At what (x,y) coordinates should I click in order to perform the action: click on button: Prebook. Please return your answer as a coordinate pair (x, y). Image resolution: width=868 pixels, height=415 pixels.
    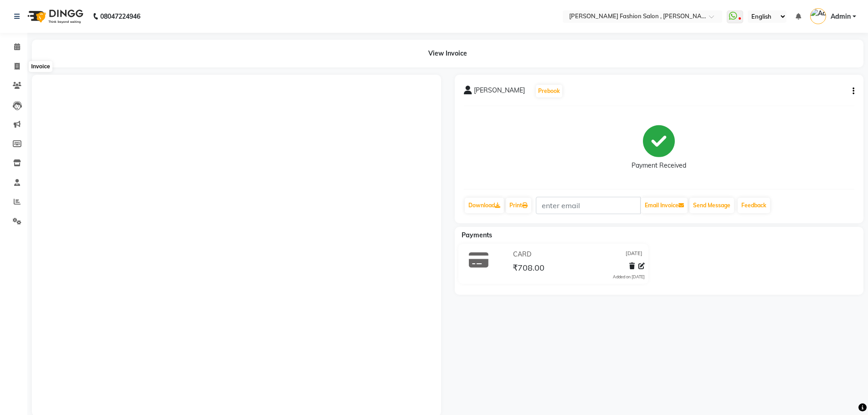
    Looking at the image, I should click on (549, 91).